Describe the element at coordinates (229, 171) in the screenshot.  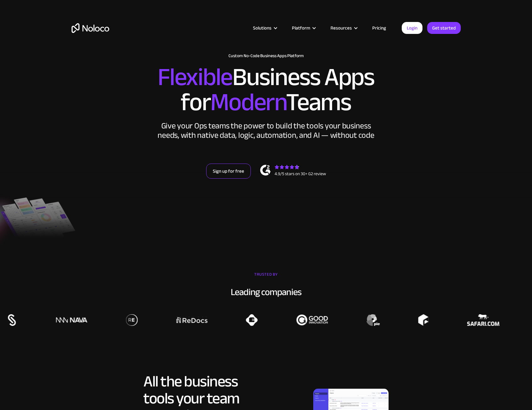
I see `a: Sign up for free` at that location.